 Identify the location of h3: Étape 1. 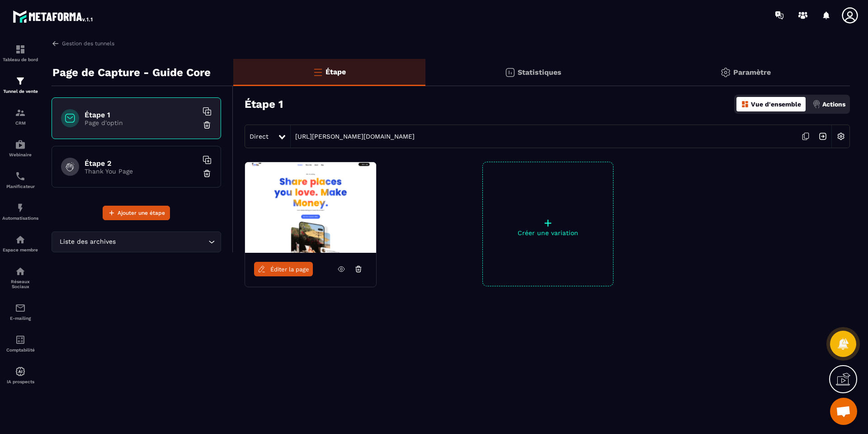
(263, 104).